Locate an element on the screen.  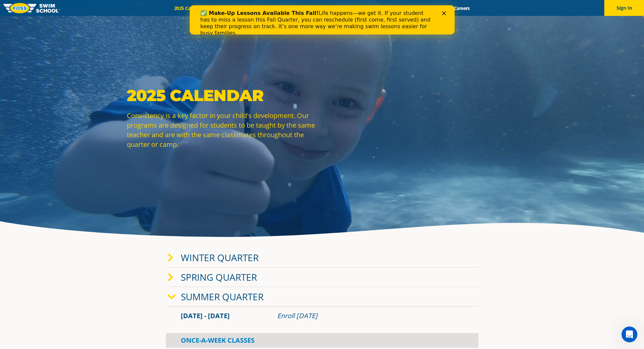
a: Winter Quarter is located at coordinates (220, 258).